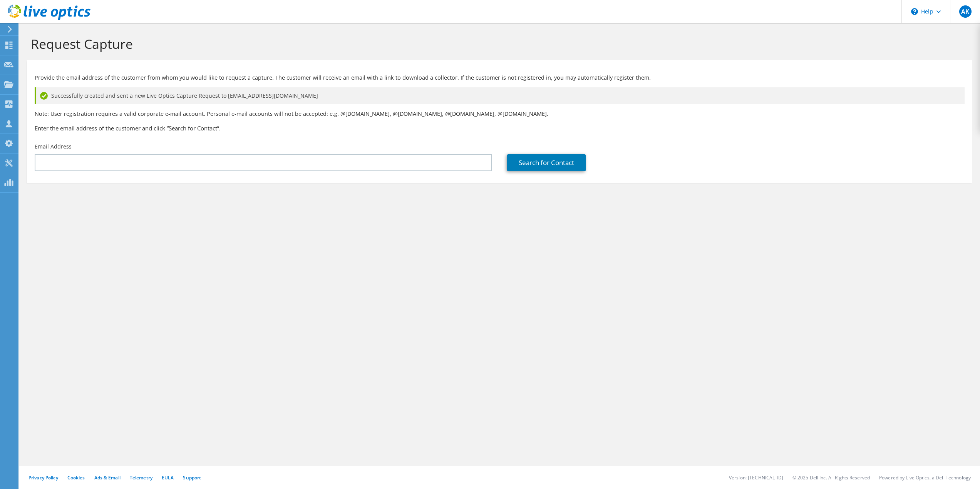 The height and width of the screenshot is (489, 980). Describe the element at coordinates (107, 477) in the screenshot. I see `a: Ads & Email` at that location.